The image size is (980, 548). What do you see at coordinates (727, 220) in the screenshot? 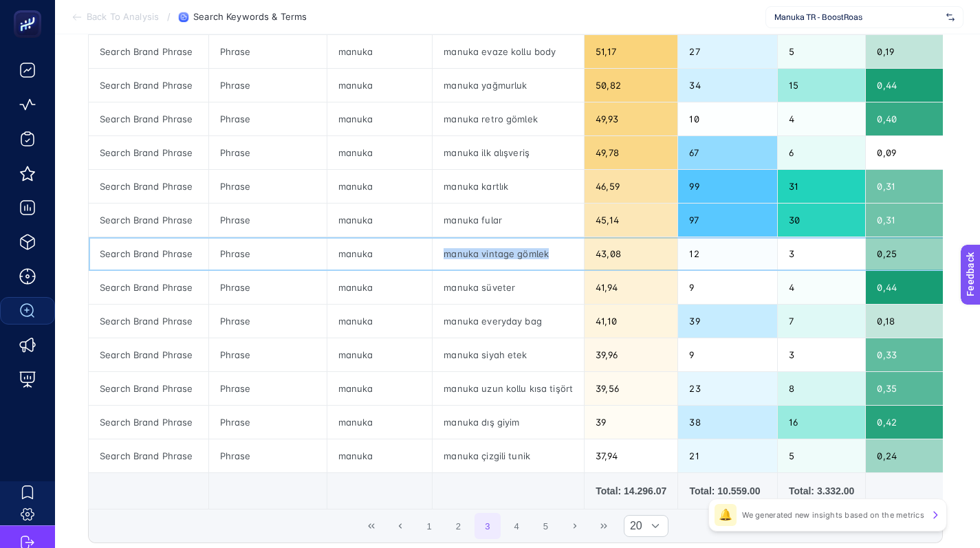
I see `div: 97` at bounding box center [727, 220].